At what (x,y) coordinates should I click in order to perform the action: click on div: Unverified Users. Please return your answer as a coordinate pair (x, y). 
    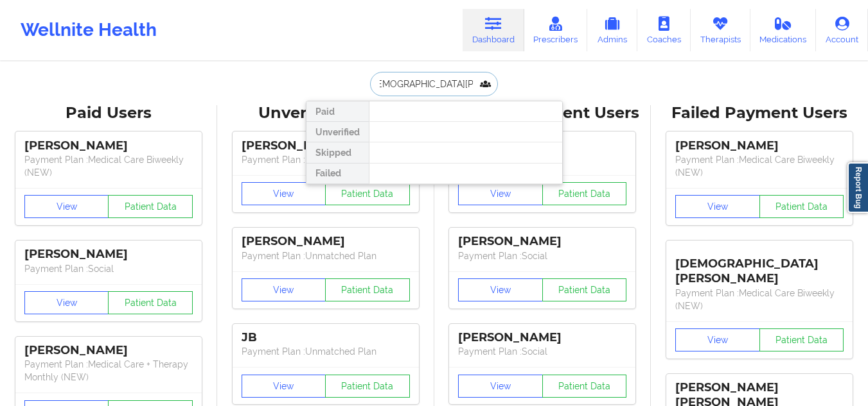
    Looking at the image, I should click on (326, 113).